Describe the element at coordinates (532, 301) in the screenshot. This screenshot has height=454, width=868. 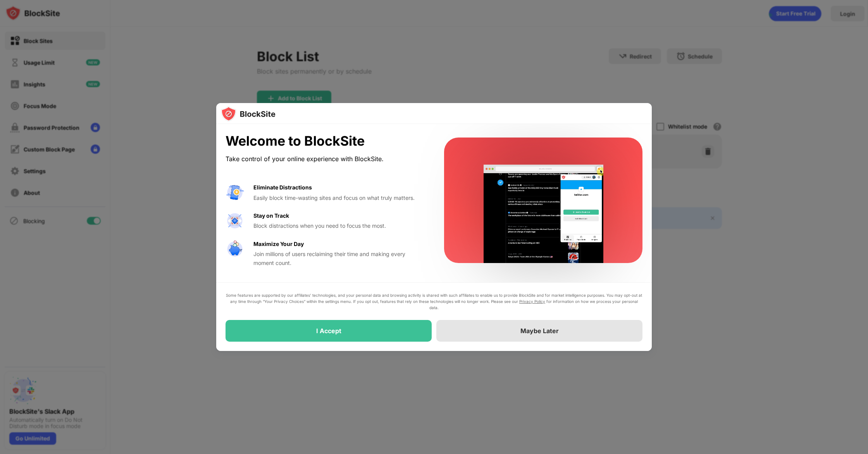
I see `a: Privacy Policy` at that location.